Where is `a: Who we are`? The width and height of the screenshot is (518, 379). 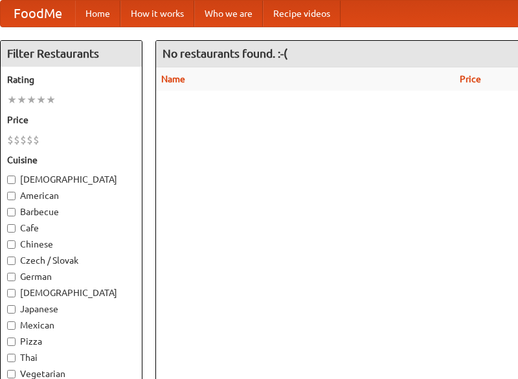 a: Who we are is located at coordinates (228, 14).